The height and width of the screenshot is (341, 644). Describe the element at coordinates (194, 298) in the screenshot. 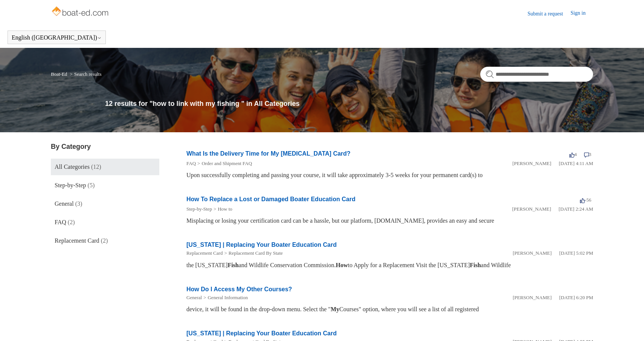

I see `a: General` at that location.